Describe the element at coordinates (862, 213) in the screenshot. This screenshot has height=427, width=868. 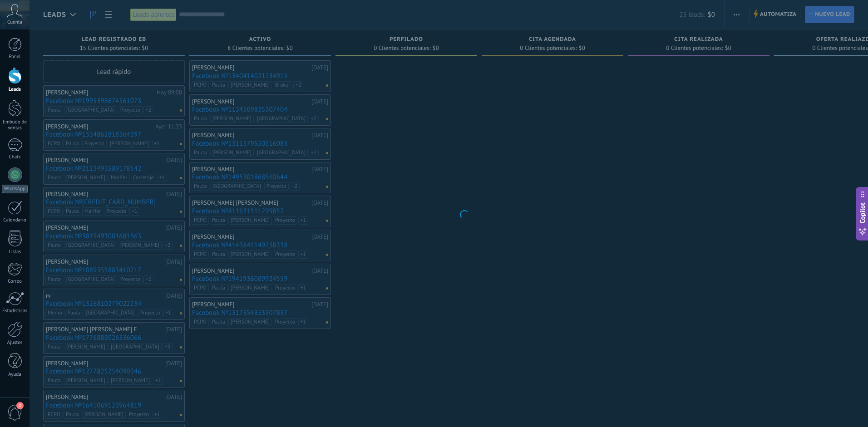
I see `span: Copilot` at that location.